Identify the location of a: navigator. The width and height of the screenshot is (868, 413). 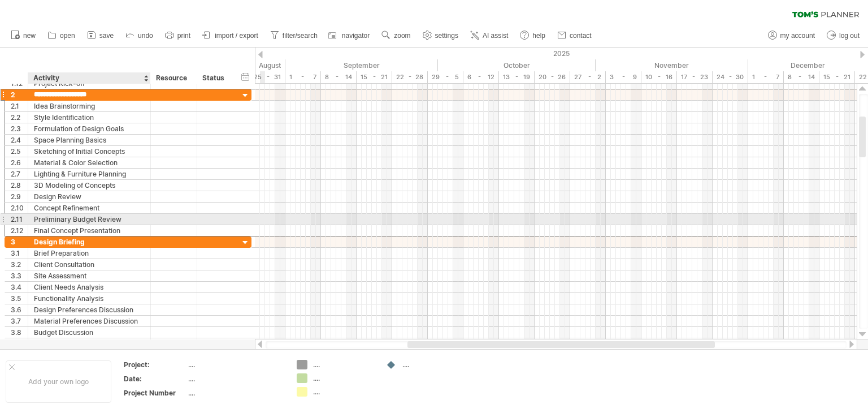
(350, 35).